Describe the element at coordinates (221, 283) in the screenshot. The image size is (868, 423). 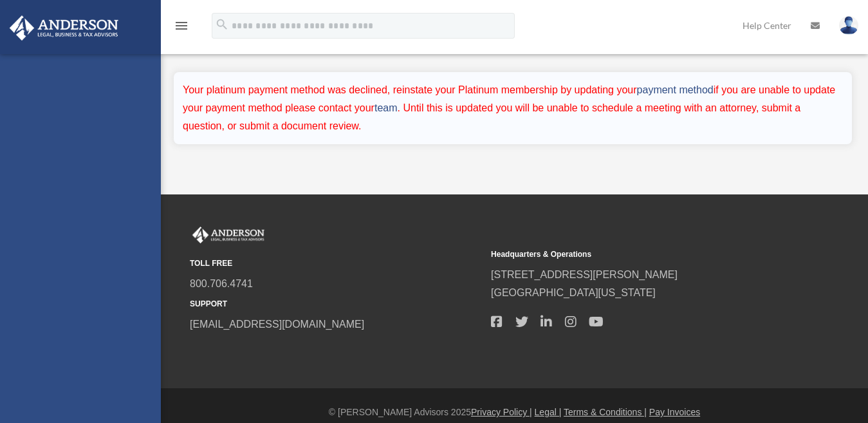
I see `a: 800.706.4741` at that location.